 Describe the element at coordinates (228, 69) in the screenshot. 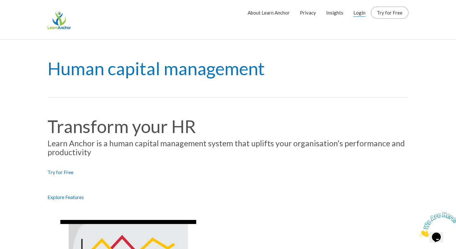

I see `h1: Human capital management` at that location.